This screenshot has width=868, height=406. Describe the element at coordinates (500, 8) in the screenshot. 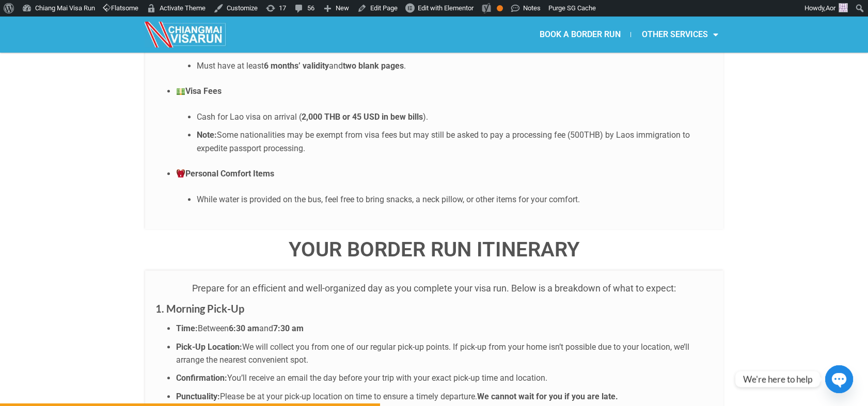

I see `div: OK` at that location.